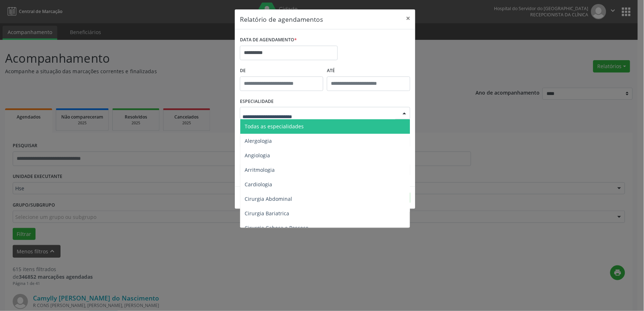 This screenshot has width=644, height=311. What do you see at coordinates (369, 71) in the screenshot?
I see `label: ATÉ` at bounding box center [369, 71].